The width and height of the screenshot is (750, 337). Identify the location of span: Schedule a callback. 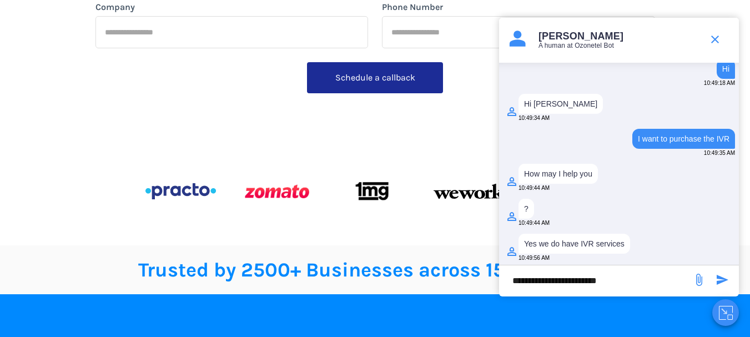
(375, 77).